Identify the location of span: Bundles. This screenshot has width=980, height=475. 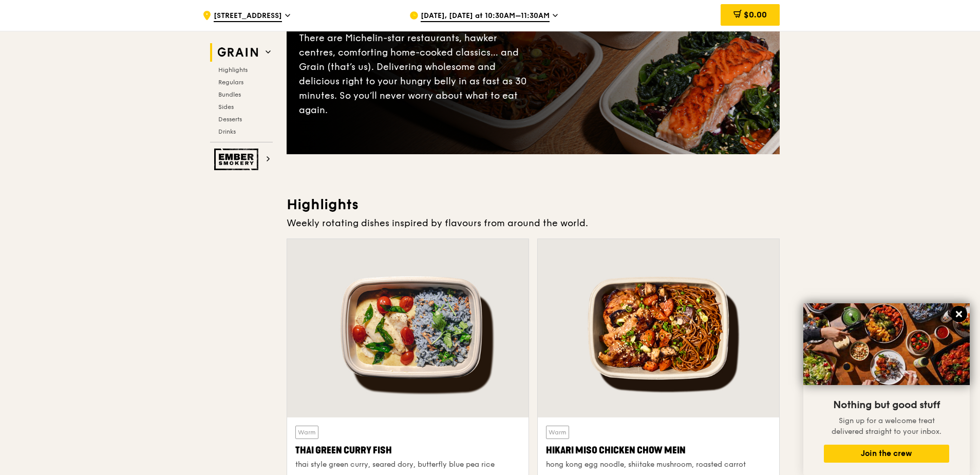
(230, 94).